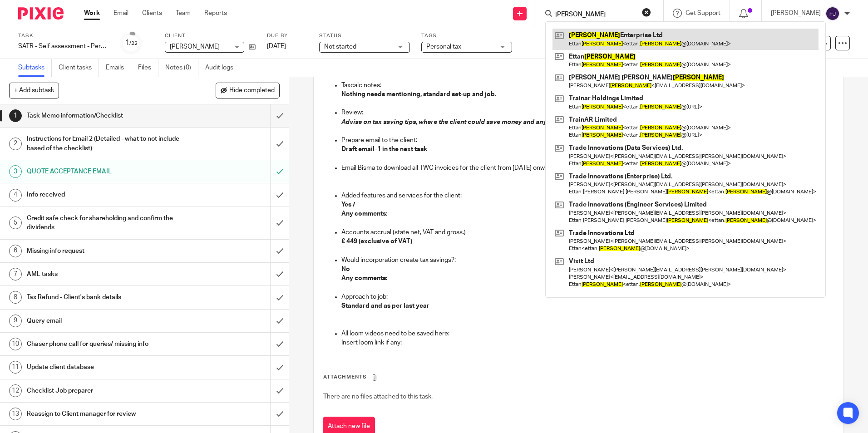 This screenshot has width=868, height=433. Describe the element at coordinates (16, 195) in the screenshot. I see `div: 4` at that location.